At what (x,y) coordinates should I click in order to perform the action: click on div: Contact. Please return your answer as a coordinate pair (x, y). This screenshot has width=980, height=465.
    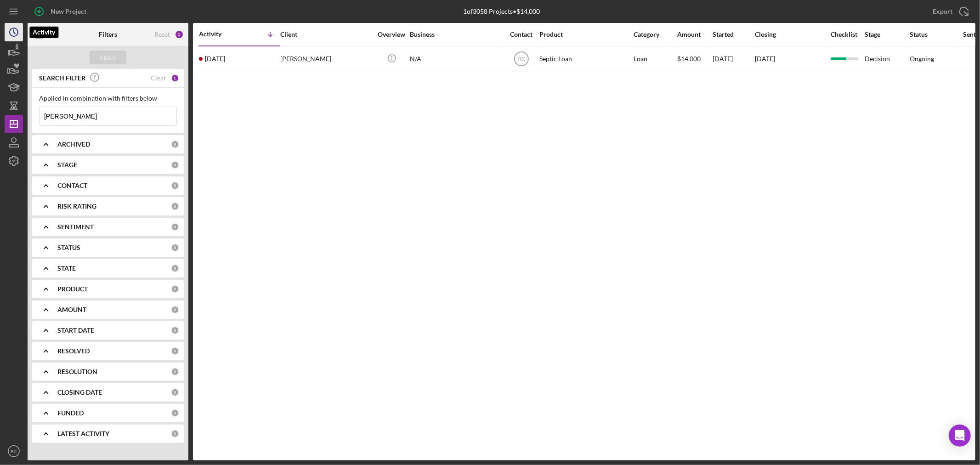
    Looking at the image, I should click on (521, 34).